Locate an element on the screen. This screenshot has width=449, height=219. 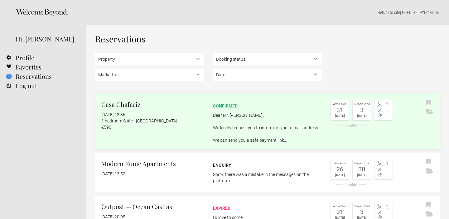
flynt-notification-badge: 1 is located at coordinates (9, 76).